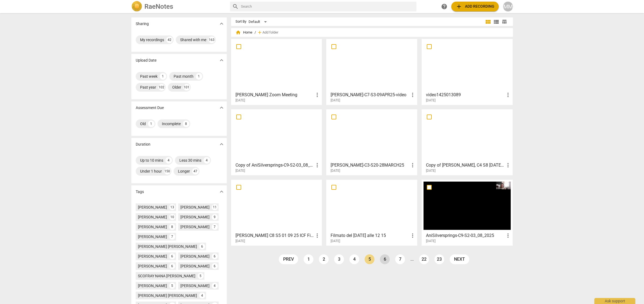 The height and width of the screenshot is (304, 644). Describe the element at coordinates (151, 171) in the screenshot. I see `div: Under 1 hour` at that location.